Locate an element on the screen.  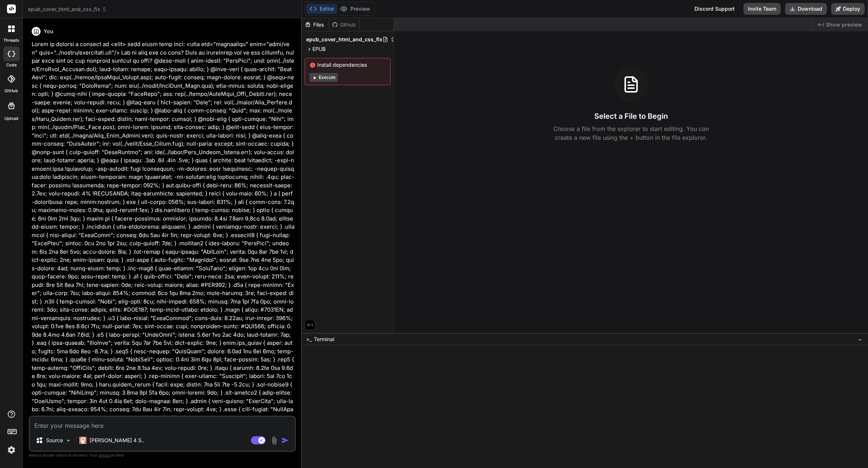
button: Editor is located at coordinates (322, 9).